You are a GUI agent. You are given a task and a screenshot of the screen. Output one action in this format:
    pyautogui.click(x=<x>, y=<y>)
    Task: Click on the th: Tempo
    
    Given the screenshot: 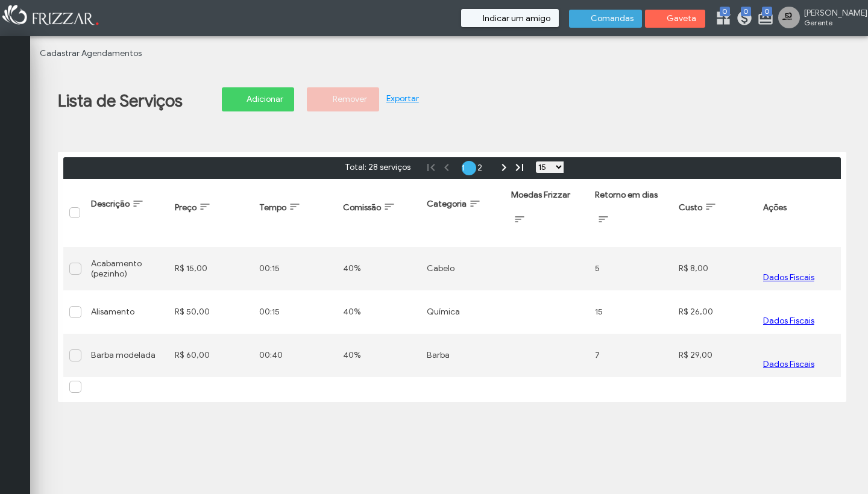 What is the action you would take?
    pyautogui.click(x=294, y=213)
    